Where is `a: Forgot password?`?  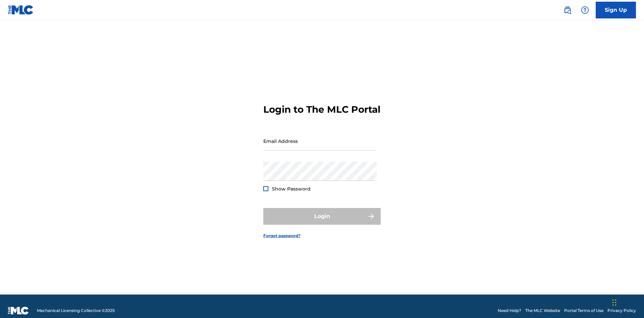
a: Forgot password? is located at coordinates (282, 236).